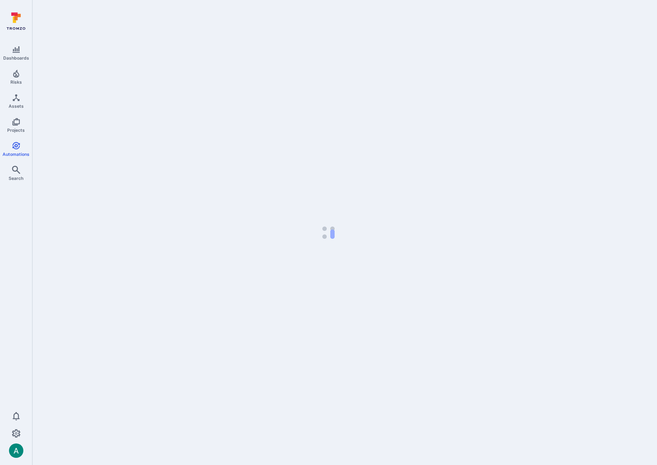  Describe the element at coordinates (16, 130) in the screenshot. I see `span: Projects` at that location.